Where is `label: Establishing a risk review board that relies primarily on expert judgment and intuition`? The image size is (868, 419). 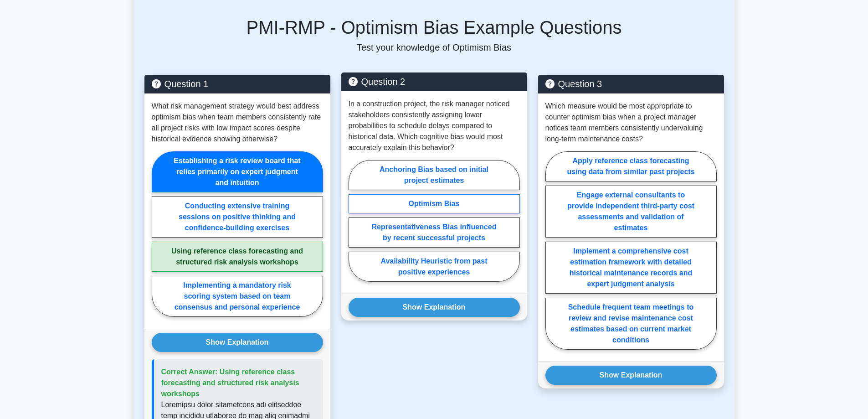 label: Establishing a risk review board that relies primarily on expert judgment and intuition is located at coordinates (237, 172).